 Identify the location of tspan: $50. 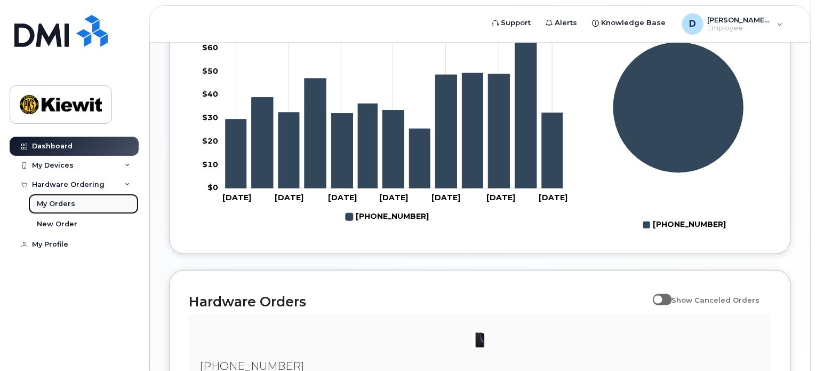
(210, 71).